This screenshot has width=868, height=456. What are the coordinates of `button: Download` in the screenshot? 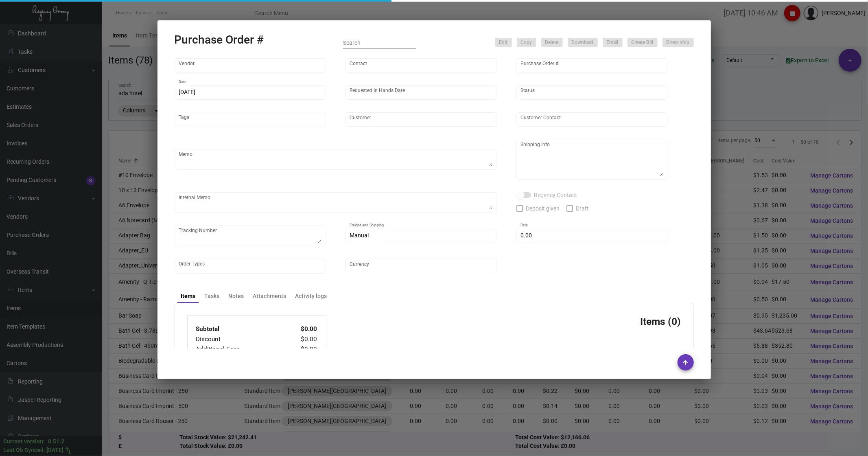 It's located at (582, 42).